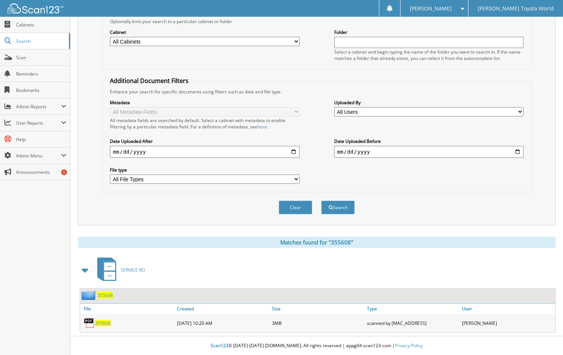 This screenshot has height=355, width=563. I want to click on div: Optionally limit your search to a particular cabinet or folder, so click(317, 21).